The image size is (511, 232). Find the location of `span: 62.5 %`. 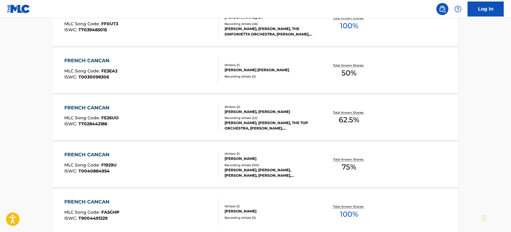

span: 62.5 % is located at coordinates (349, 120).